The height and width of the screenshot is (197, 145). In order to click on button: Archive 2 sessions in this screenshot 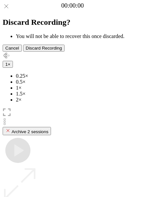, I will do `click(27, 131)`.